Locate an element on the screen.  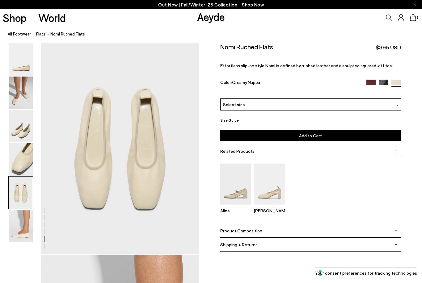
img: Nomi Ruched Flats - Image 1 is located at coordinates (21, 59).